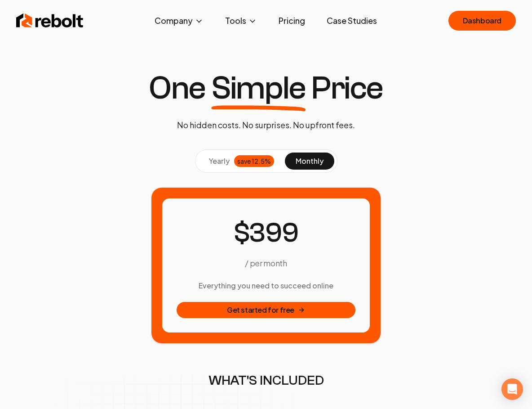 The image size is (532, 409). I want to click on p: No hidden costs. No surprises. No upfront fees., so click(266, 125).